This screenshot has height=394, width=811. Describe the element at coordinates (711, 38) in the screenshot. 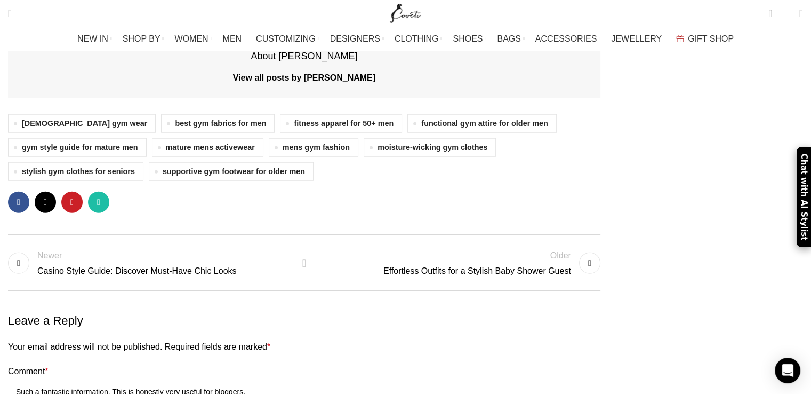

I see `span: GIFT SHOP` at that location.